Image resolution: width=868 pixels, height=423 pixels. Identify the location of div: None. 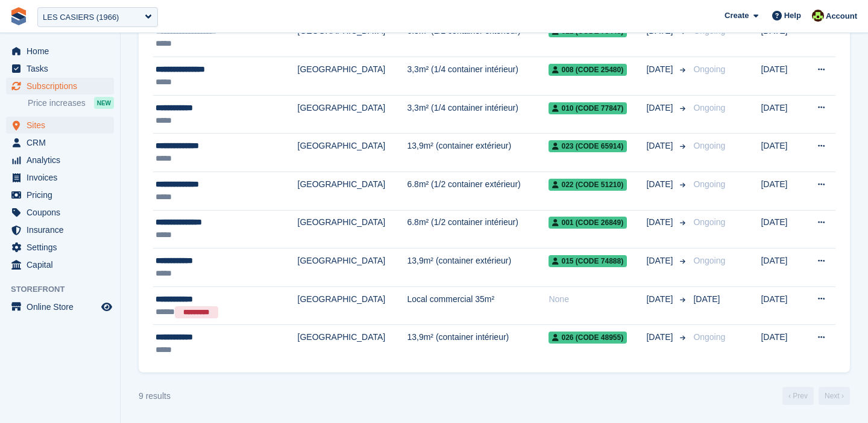
(597, 299).